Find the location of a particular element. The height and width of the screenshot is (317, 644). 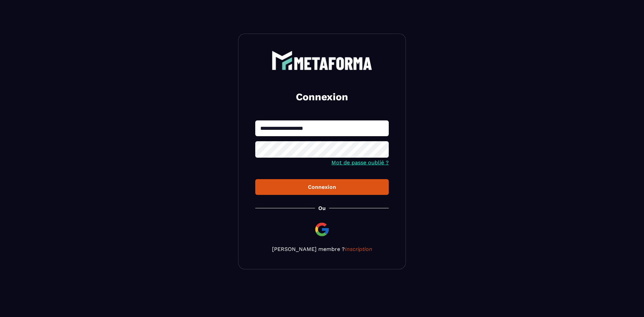

img: logo is located at coordinates (322, 60).